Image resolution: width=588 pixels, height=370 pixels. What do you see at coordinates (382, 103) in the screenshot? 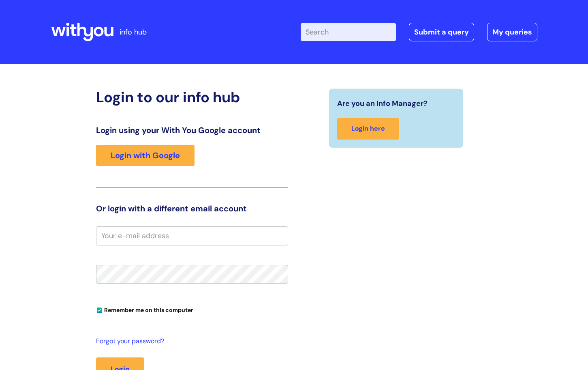
I see `span: Are you an Info Manager?` at bounding box center [382, 103].